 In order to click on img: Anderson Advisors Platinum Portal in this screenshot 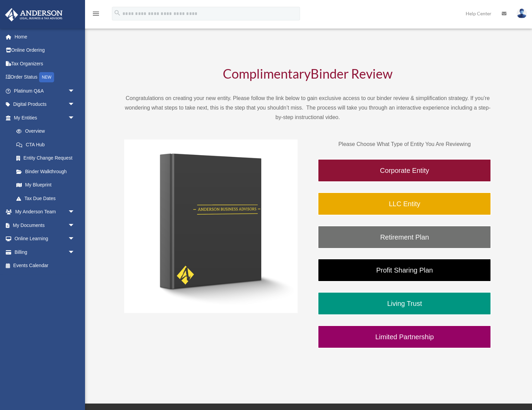, I will do `click(34, 15)`.